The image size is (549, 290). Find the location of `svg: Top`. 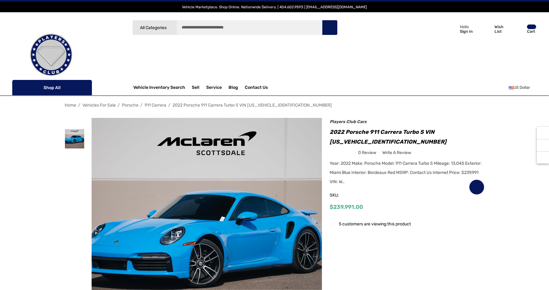

svg: Top is located at coordinates (542, 157).